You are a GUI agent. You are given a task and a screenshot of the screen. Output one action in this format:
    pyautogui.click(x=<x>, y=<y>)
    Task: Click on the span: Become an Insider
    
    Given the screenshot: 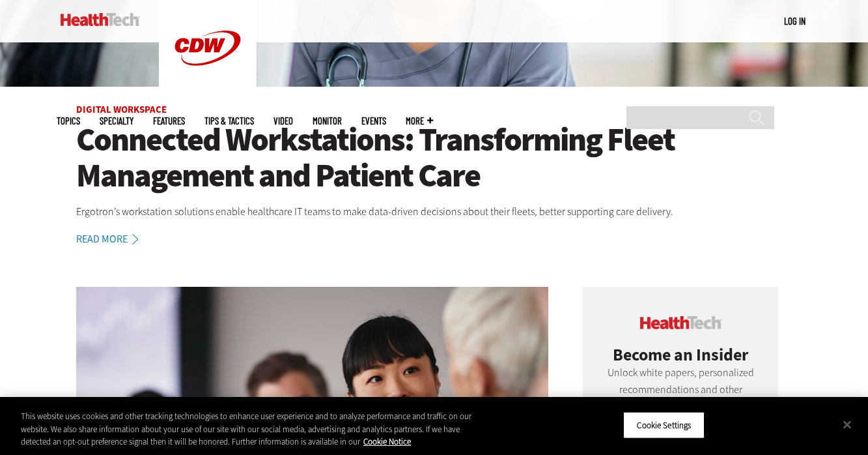 What is the action you would take?
    pyautogui.click(x=681, y=354)
    